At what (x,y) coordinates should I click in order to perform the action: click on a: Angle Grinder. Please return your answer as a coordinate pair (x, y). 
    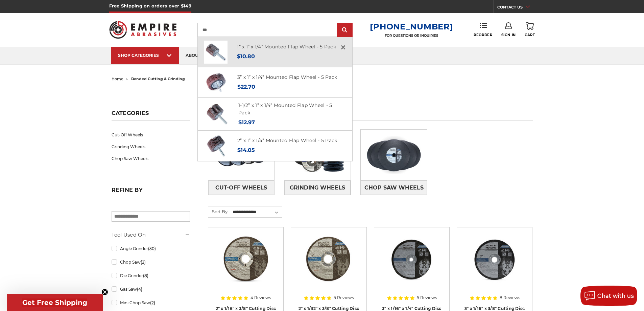
    Looking at the image, I should click on (151, 248).